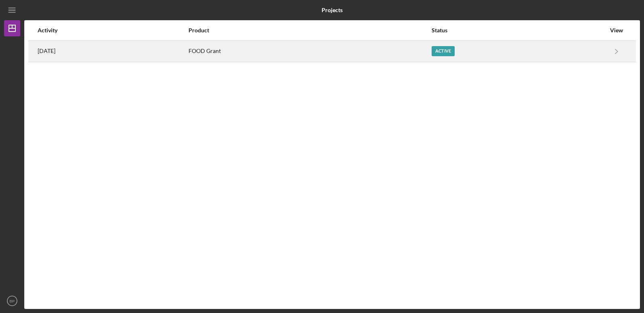 The width and height of the screenshot is (644, 313). What do you see at coordinates (519, 30) in the screenshot?
I see `div: Status` at bounding box center [519, 30].